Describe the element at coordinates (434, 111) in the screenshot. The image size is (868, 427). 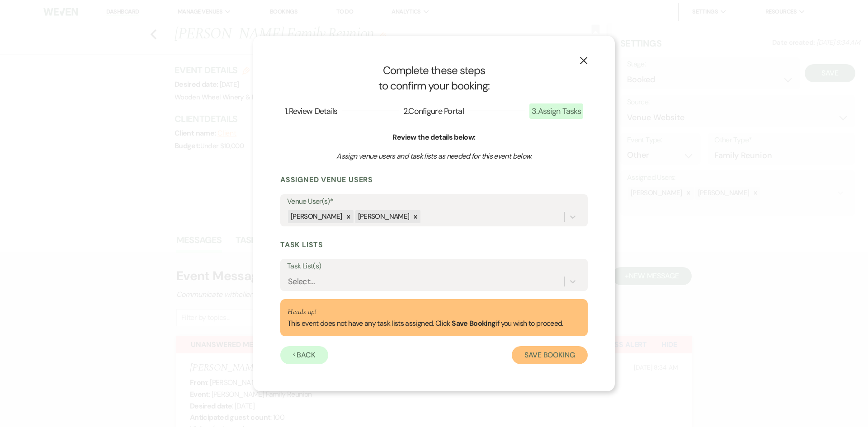
I see `button: 2.Configure Portal` at that location.